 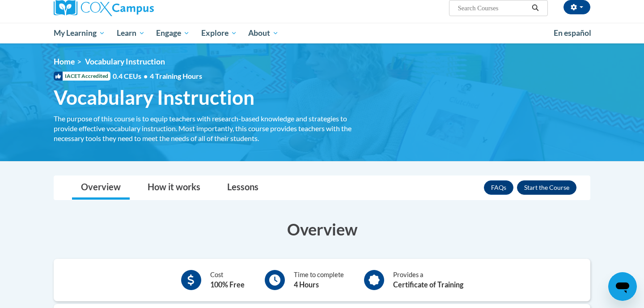 What do you see at coordinates (174, 188) in the screenshot?
I see `a: How it works` at bounding box center [174, 188].